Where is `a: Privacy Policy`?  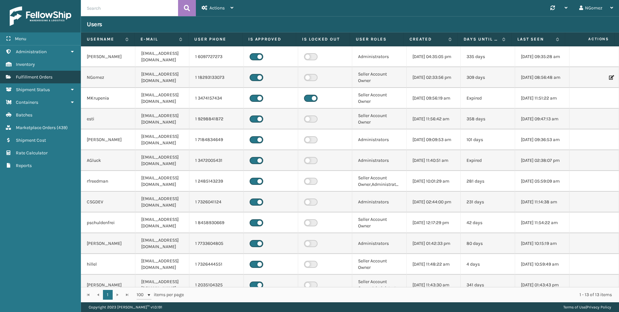
a: Privacy Policy is located at coordinates (599, 307).